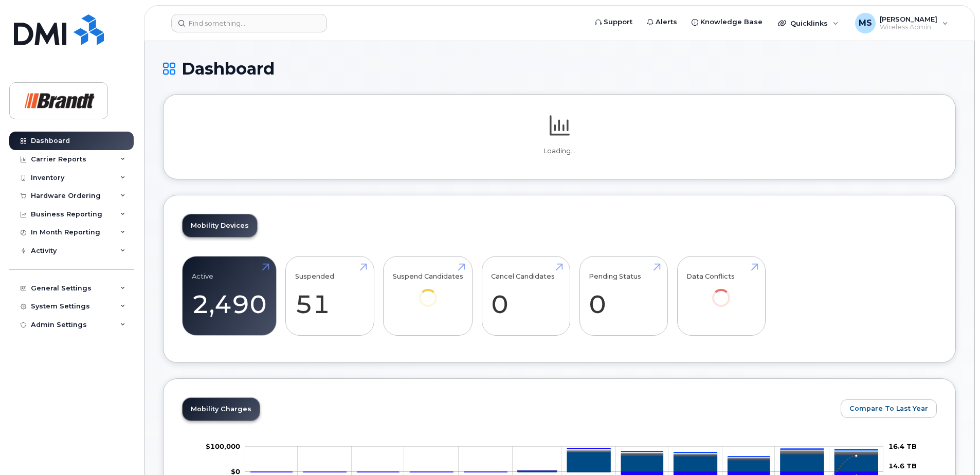 Image resolution: width=980 pixels, height=475 pixels. Describe the element at coordinates (223, 446) in the screenshot. I see `tspan: $100,000` at that location.